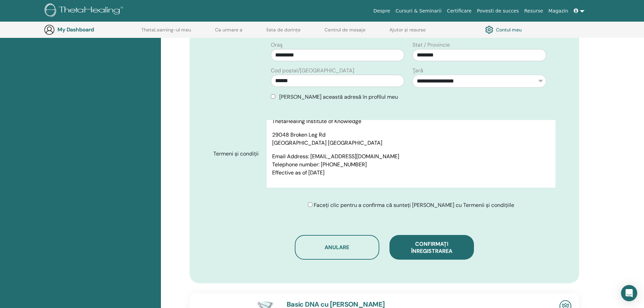 The height and width of the screenshot is (308, 644). Describe the element at coordinates (228, 32) in the screenshot. I see `a: Ca urmare a` at that location.